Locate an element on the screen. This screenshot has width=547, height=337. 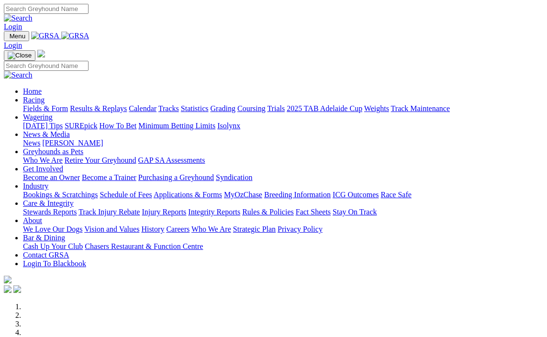
a: Racing is located at coordinates (33, 100).